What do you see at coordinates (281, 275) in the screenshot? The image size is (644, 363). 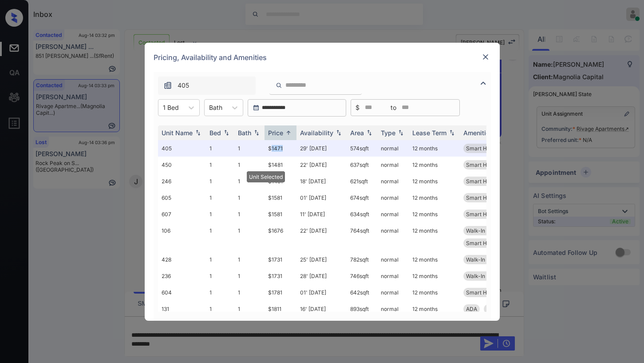 I see `td: $1731` at bounding box center [281, 275].